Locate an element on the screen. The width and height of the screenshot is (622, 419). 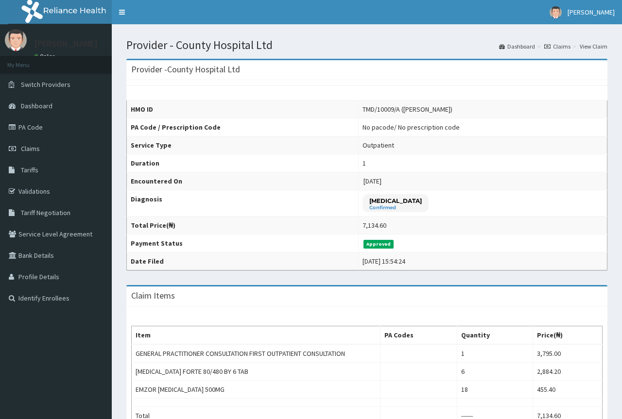
td: 18 is located at coordinates (494, 389).